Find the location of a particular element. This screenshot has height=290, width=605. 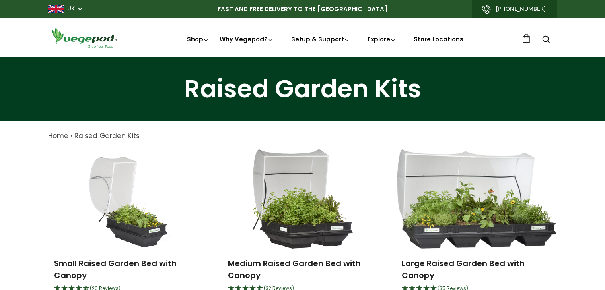

img: Large Raised Garden Bed with Canopy is located at coordinates (477, 199).